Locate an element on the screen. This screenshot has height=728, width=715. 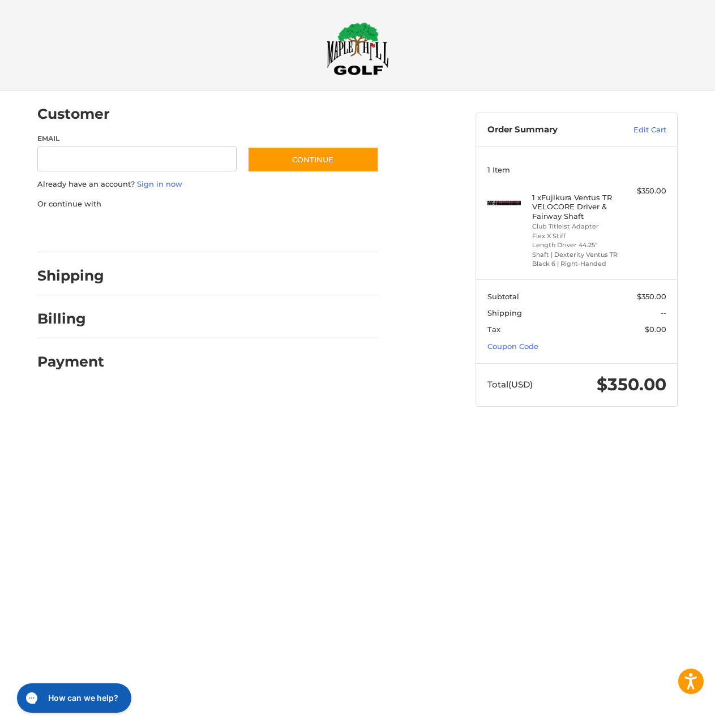
button: Gorgias live chat is located at coordinates (63, 19).